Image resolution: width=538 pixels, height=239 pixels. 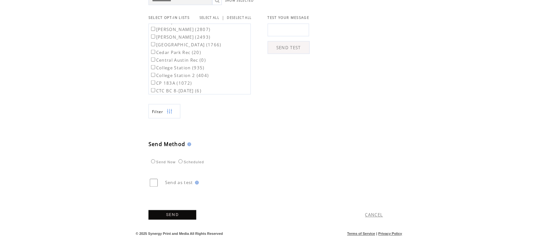 What do you see at coordinates (169, 18) in the screenshot?
I see `span: SELECT OPT-IN LISTS` at bounding box center [169, 18].